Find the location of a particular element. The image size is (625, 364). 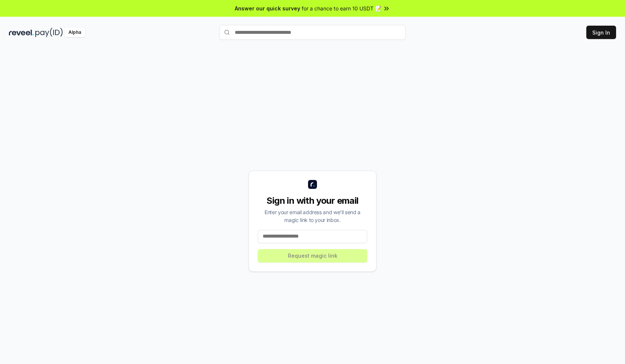

img: pay_id is located at coordinates (49, 32).